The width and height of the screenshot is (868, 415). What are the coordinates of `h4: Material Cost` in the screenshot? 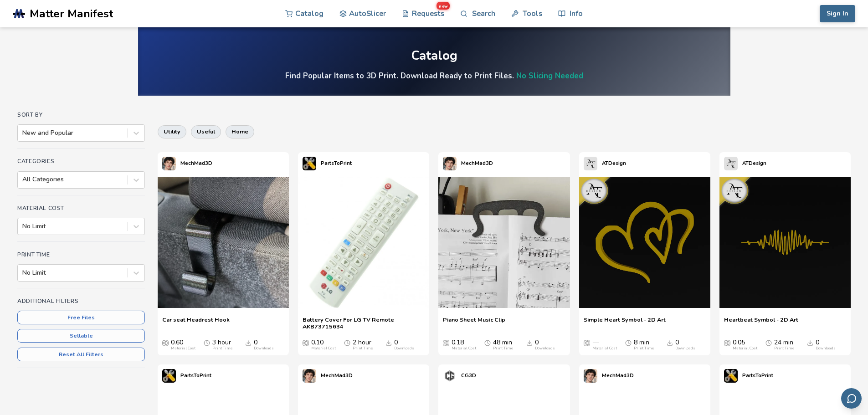 It's located at (81, 208).